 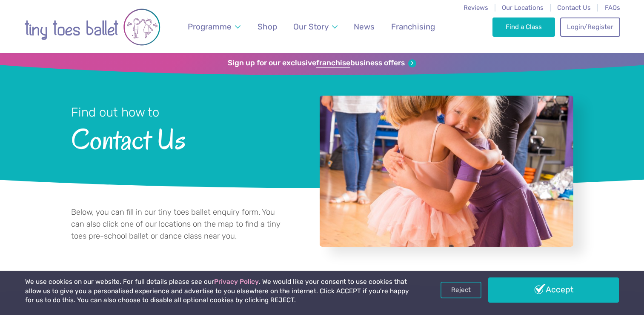 I want to click on a: Franchising, so click(x=413, y=27).